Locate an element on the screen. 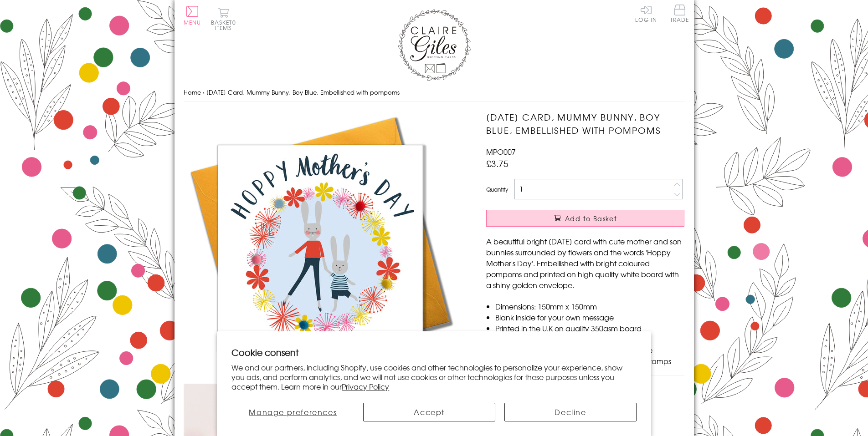 This screenshot has width=868, height=436. span: 0 items is located at coordinates (226, 25).